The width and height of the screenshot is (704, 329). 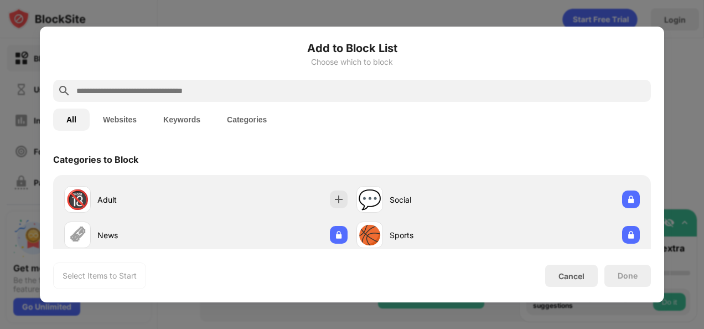 What do you see at coordinates (120, 120) in the screenshot?
I see `button: Websites` at bounding box center [120, 120].